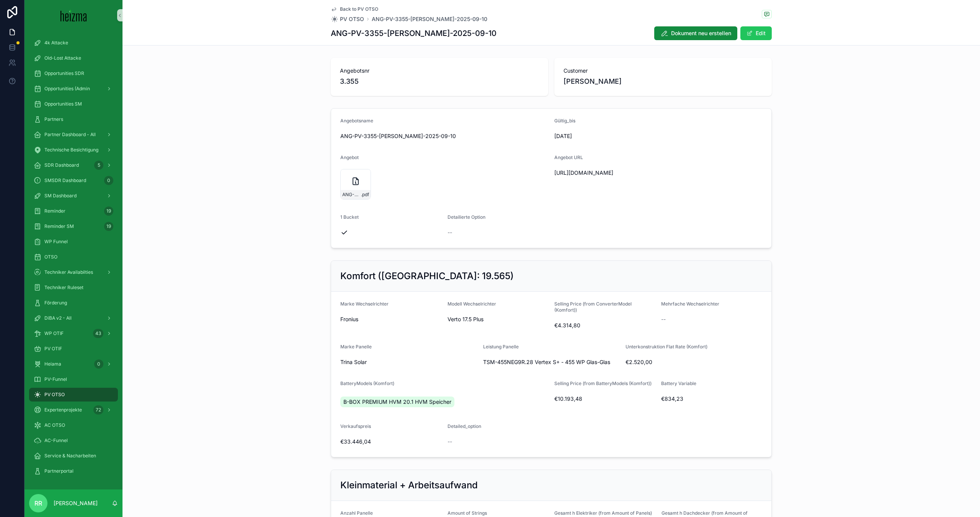 The image size is (980, 517). I want to click on span: SMSDR Dashboard, so click(65, 181).